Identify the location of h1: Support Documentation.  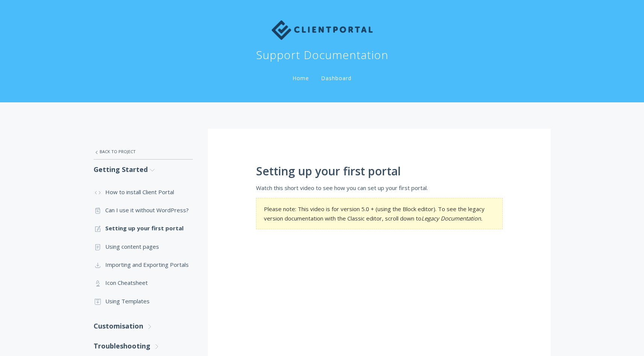
(322, 55).